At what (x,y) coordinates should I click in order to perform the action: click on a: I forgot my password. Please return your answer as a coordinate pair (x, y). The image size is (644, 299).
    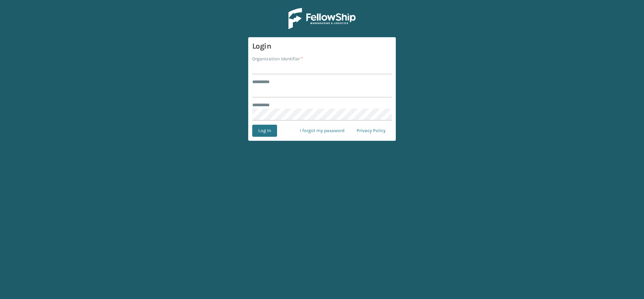
    Looking at the image, I should click on (322, 130).